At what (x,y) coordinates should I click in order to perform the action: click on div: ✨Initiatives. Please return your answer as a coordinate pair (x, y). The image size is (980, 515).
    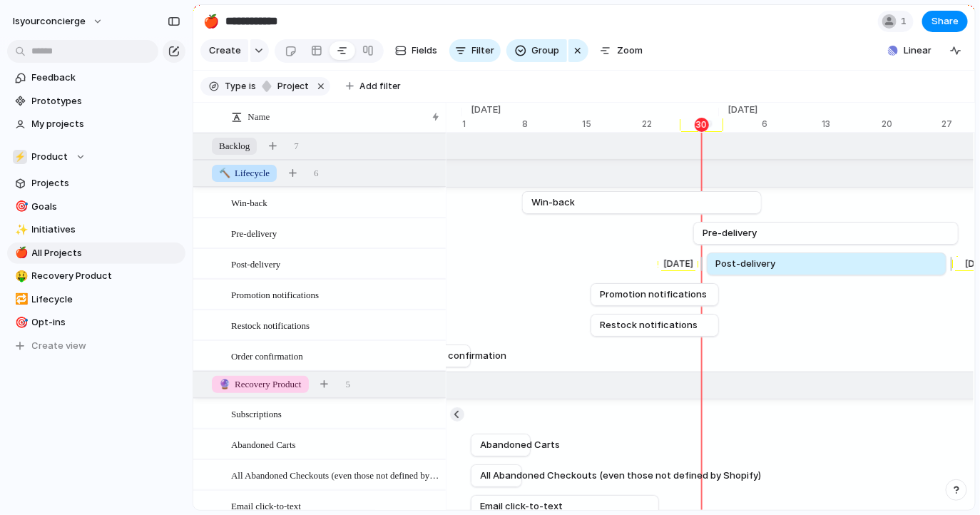
    Looking at the image, I should click on (96, 230).